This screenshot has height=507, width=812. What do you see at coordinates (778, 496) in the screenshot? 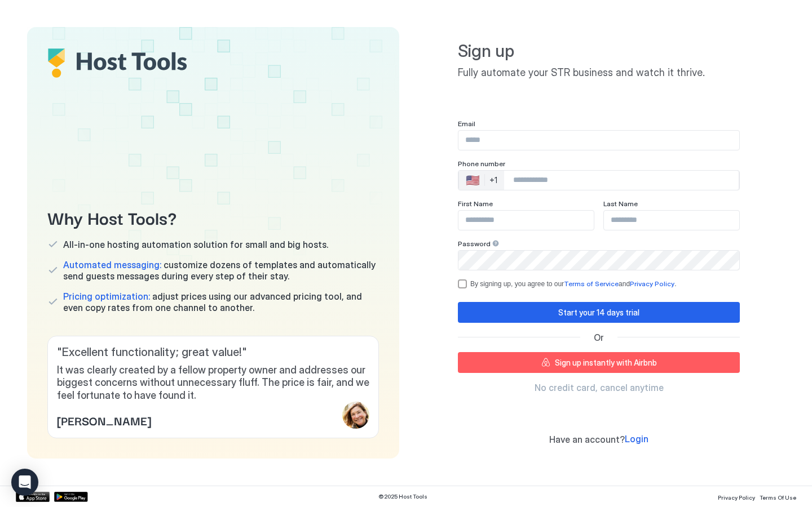
I see `a: Terms Of Use` at bounding box center [778, 496].